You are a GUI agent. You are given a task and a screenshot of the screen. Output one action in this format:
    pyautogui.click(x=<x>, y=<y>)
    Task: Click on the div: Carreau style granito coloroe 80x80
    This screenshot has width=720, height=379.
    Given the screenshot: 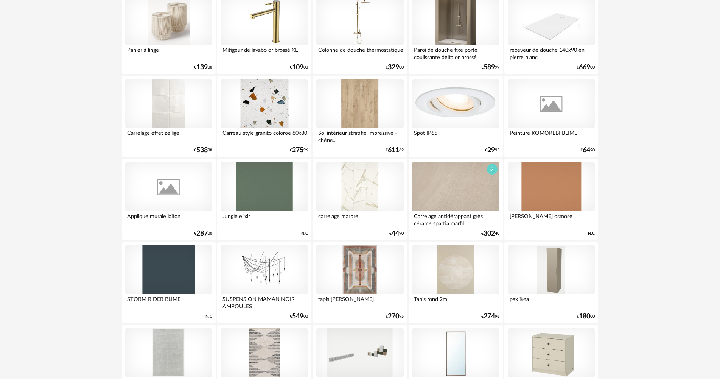 What is the action you would take?
    pyautogui.click(x=264, y=135)
    